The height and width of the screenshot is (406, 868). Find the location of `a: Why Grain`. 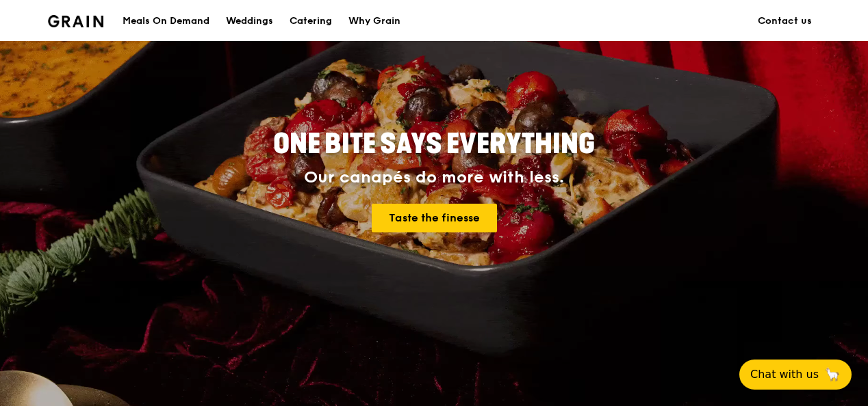

a: Why Grain is located at coordinates (375, 21).